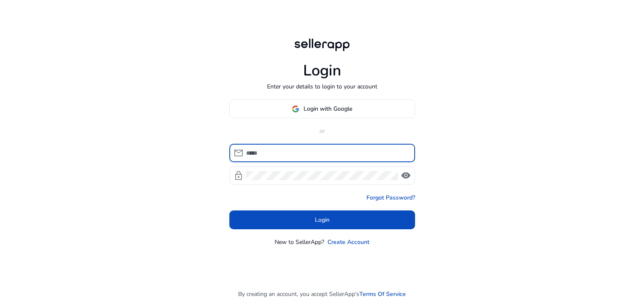 Image resolution: width=644 pixels, height=306 pixels. I want to click on p: New to SellerApp?, so click(299, 242).